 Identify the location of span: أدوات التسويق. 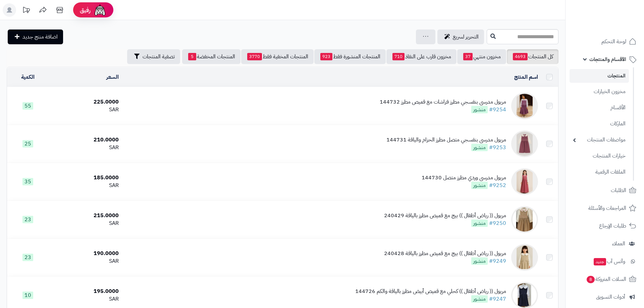
(611, 297).